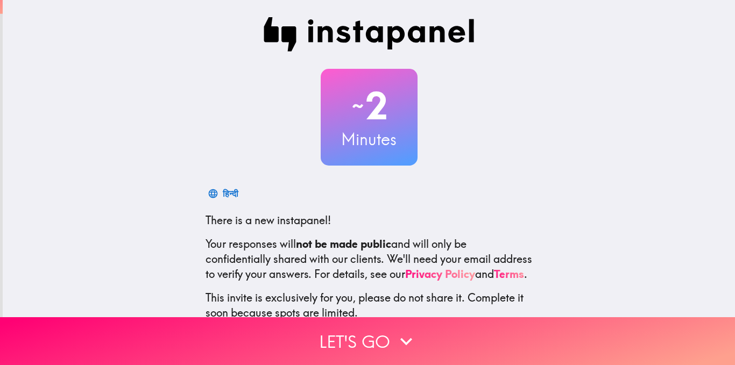  I want to click on a: Privacy Policy, so click(440, 274).